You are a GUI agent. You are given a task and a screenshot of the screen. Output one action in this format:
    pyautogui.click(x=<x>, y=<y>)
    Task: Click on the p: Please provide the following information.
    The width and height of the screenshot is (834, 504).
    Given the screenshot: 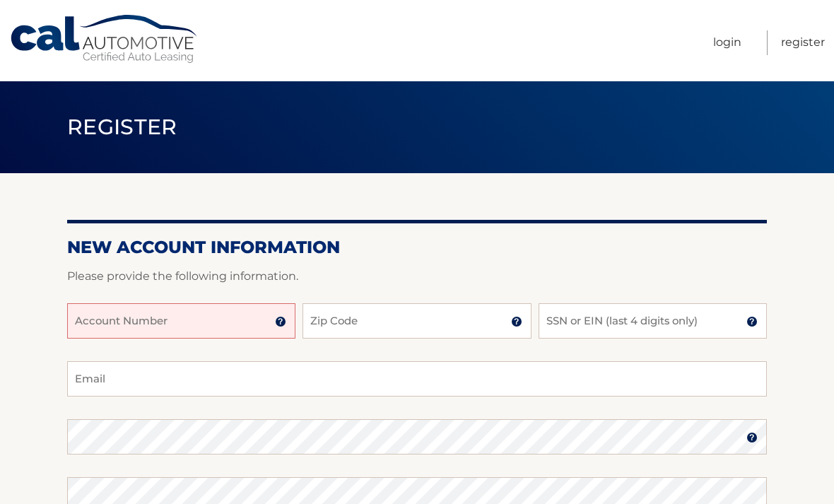 What is the action you would take?
    pyautogui.click(x=417, y=277)
    